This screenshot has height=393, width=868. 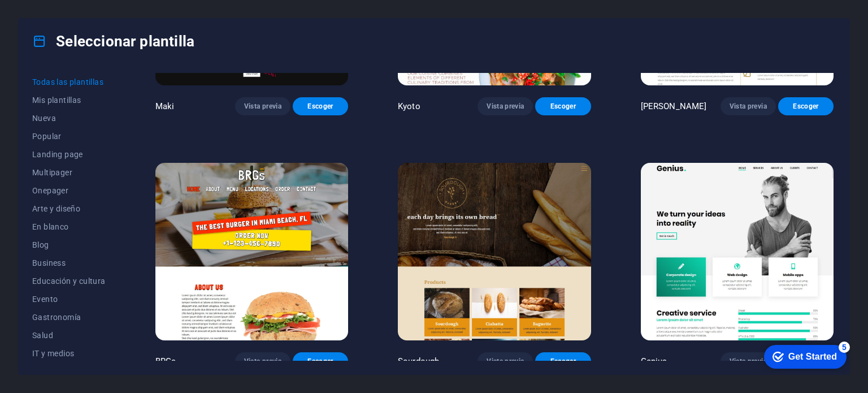 I want to click on div: Get Started, so click(x=57, y=18).